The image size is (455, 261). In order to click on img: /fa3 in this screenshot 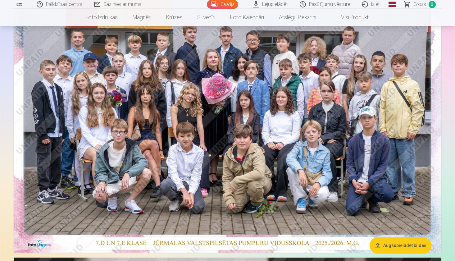, I will do `click(19, 4)`.